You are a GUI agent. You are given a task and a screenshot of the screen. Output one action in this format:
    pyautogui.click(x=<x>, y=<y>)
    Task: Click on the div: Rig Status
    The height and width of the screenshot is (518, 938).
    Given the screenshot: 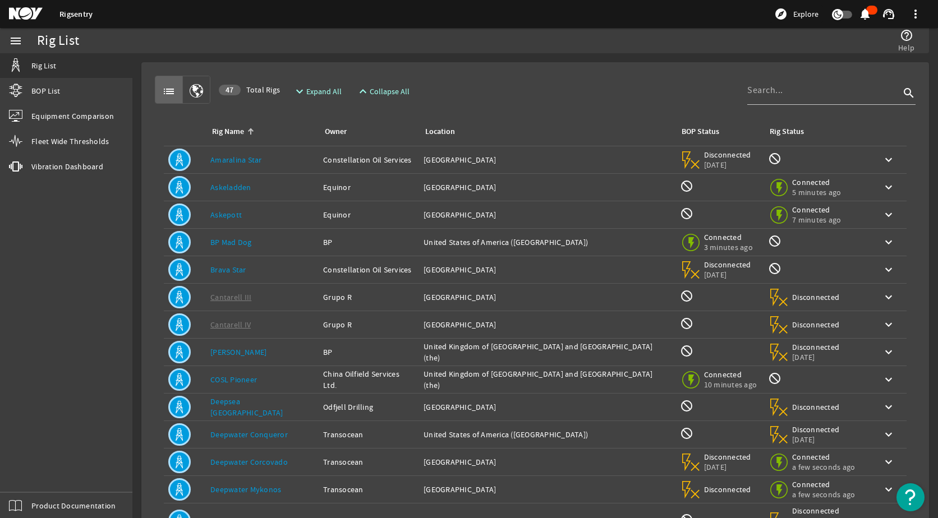 What is the action you would take?
    pyautogui.click(x=787, y=132)
    